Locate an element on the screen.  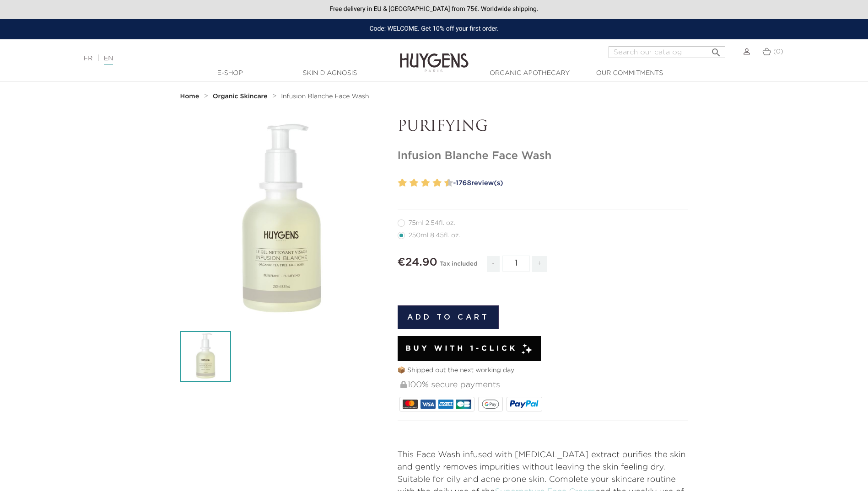
label: 250ml 8.45fl. oz. is located at coordinates (434, 235).